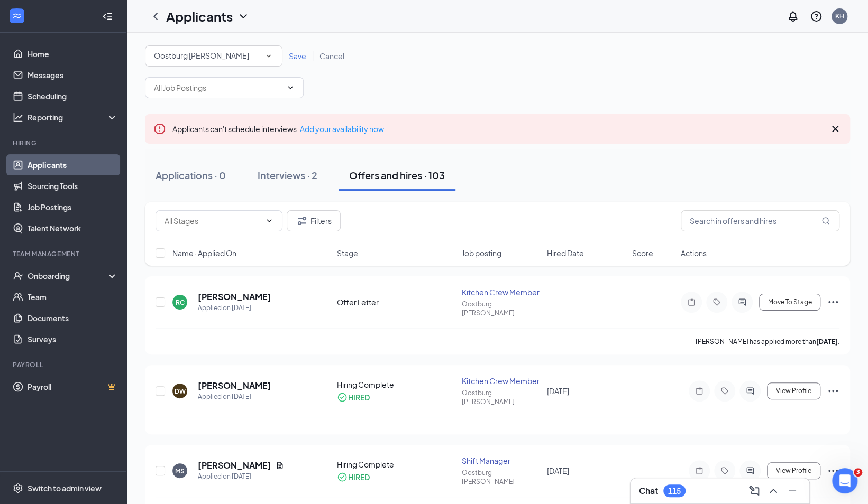  I want to click on svg: Minimize, so click(792, 491).